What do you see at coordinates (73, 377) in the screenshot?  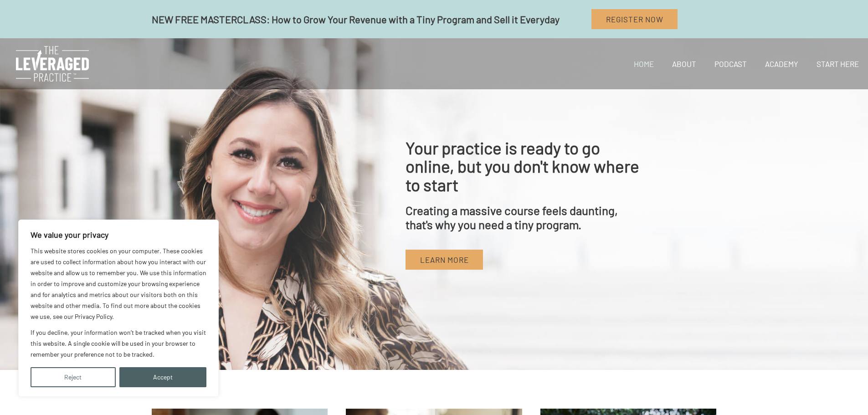 I see `button: Reject` at bounding box center [73, 377].